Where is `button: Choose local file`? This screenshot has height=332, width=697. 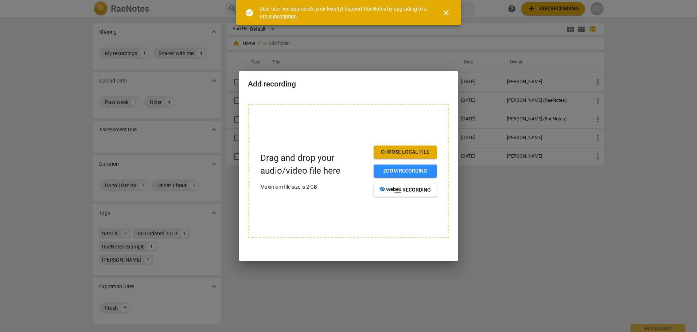
button: Choose local file is located at coordinates (405, 152).